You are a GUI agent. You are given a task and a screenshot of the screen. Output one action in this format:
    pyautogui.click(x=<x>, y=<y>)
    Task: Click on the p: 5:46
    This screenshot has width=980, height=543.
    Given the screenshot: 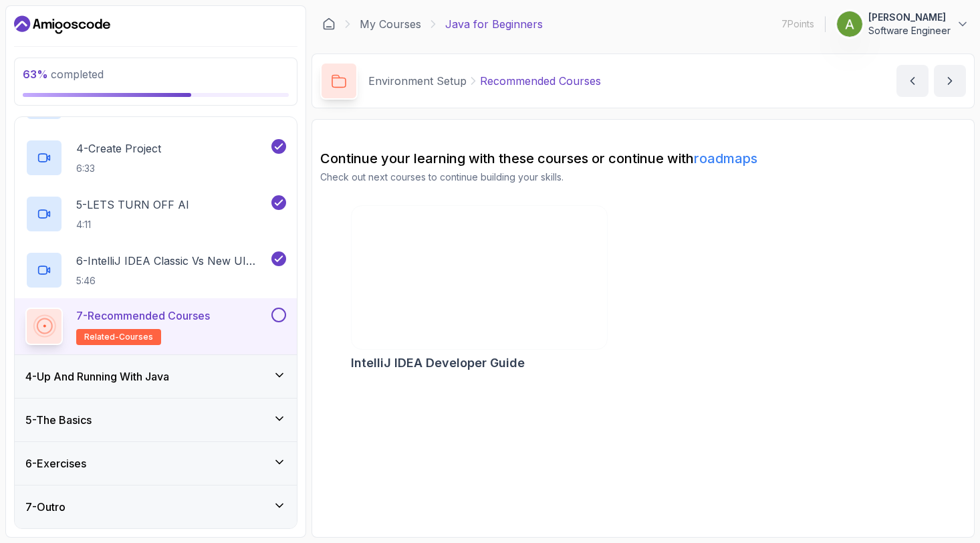 What is the action you would take?
    pyautogui.click(x=173, y=280)
    